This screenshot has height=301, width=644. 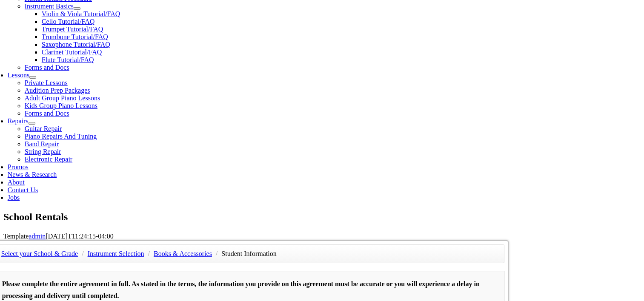 I want to click on span: Flute Tutorial/FAQ, so click(x=68, y=59).